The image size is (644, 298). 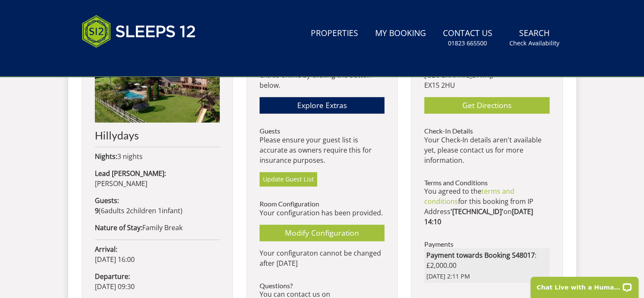 What do you see at coordinates (322, 131) in the screenshot?
I see `h3: Guests` at bounding box center [322, 131].